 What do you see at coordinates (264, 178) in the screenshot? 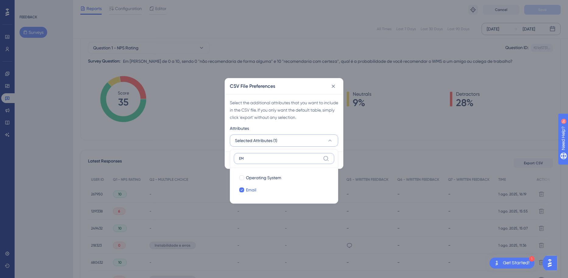
I see `span: Operating System` at bounding box center [264, 178].